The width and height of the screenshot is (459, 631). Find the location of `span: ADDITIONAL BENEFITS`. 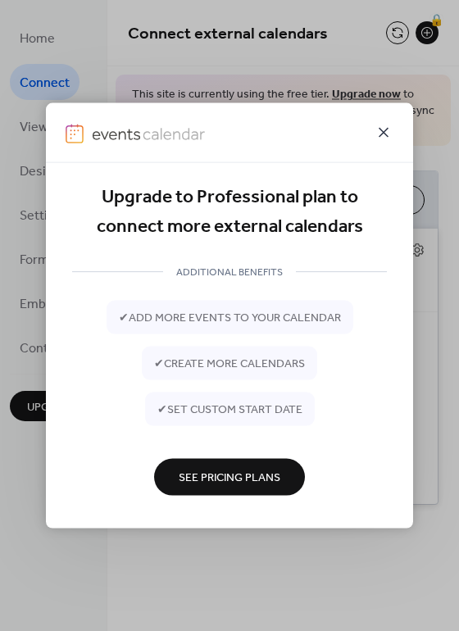

span: ADDITIONAL BENEFITS is located at coordinates (230, 272).